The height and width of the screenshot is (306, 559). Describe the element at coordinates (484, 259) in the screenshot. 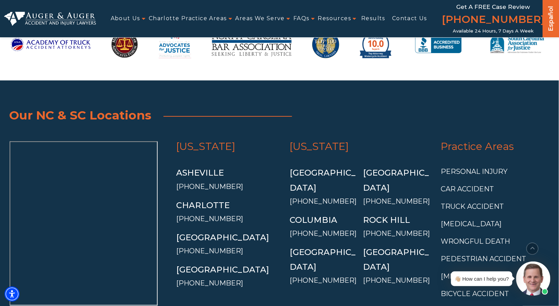

I see `a: Pedestrian Accident` at that location.